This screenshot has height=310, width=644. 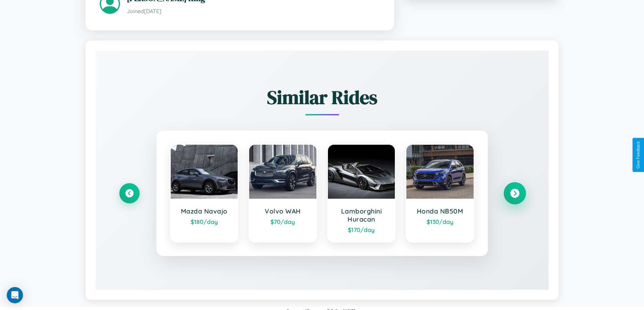 What do you see at coordinates (440, 211) in the screenshot?
I see `h3: Honda NB50M` at bounding box center [440, 211].